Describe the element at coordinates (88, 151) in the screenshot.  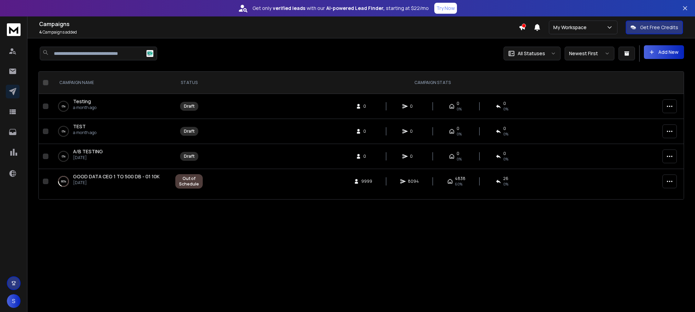
I see `span: A/B TESTING` at that location.